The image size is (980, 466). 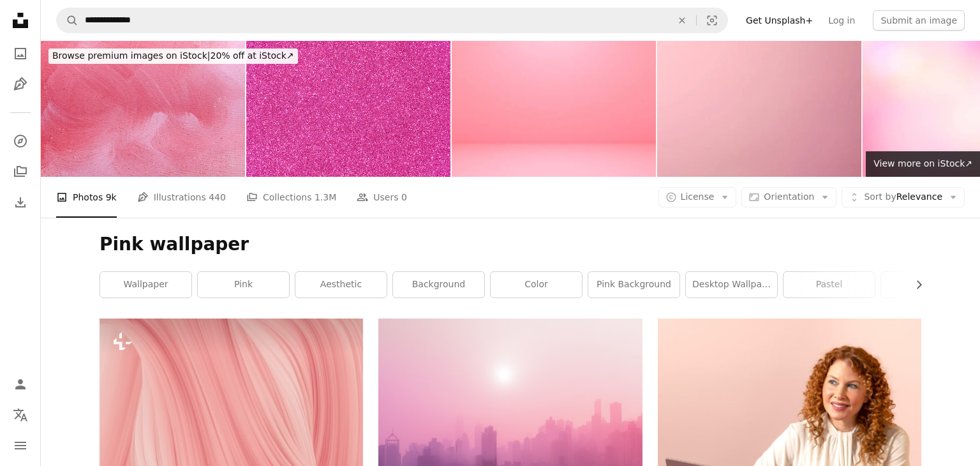 What do you see at coordinates (20, 54) in the screenshot?
I see `a: Photos` at bounding box center [20, 54].